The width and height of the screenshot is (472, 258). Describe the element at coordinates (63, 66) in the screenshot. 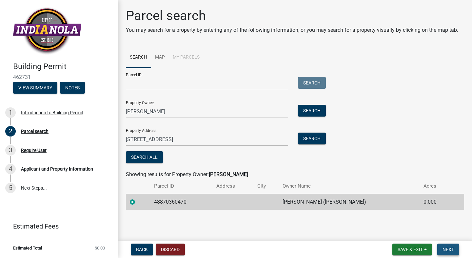

I see `h4: Building Permit` at that location.